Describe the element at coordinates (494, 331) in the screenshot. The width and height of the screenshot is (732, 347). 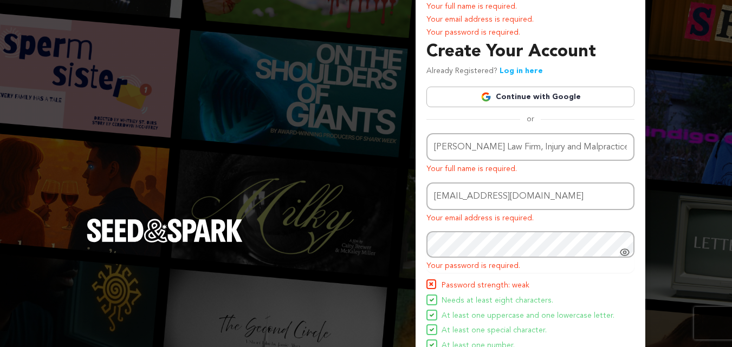
I see `span: At least one special character.` at that location.